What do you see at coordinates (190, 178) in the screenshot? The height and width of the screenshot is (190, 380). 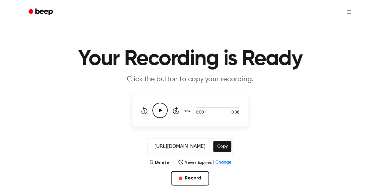 I see `button: Record` at bounding box center [190, 178].